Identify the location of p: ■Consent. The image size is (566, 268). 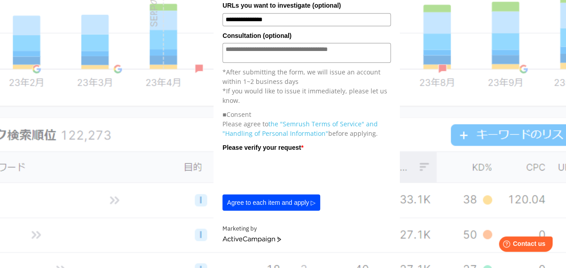
(307, 114).